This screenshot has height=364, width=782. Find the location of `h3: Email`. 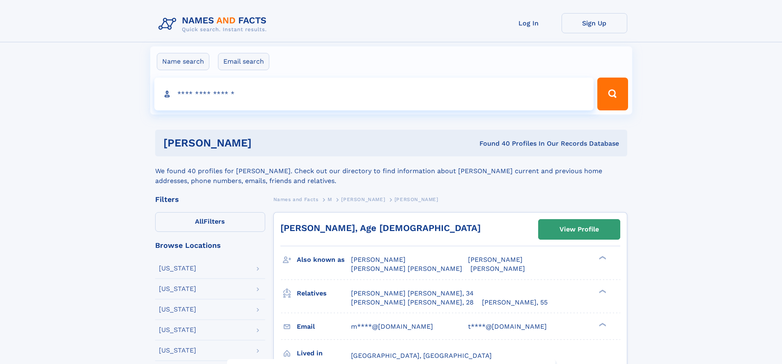

h3: Email is located at coordinates (324, 327).